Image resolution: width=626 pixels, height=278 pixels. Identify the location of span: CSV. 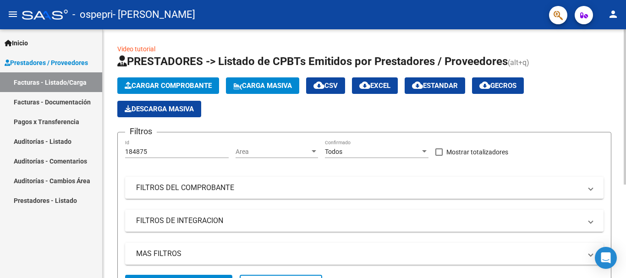
(325, 86).